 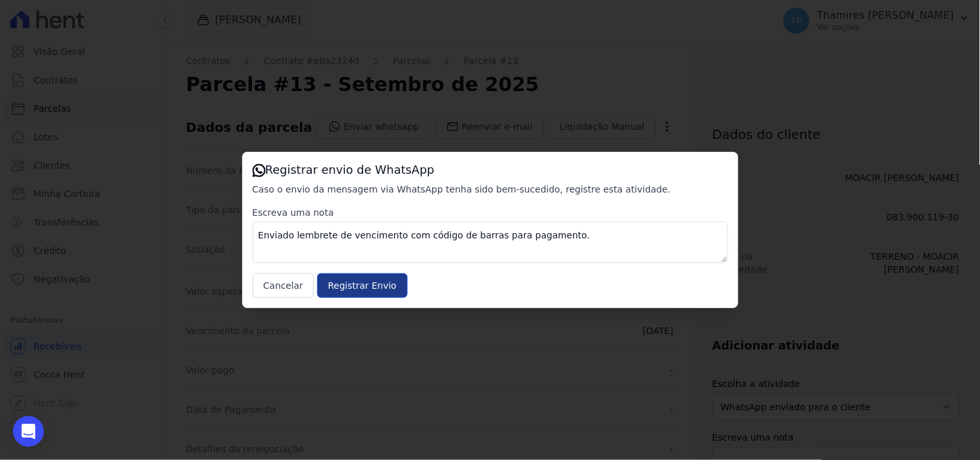 What do you see at coordinates (490, 170) in the screenshot?
I see `h3: Registrar envio de WhatsApp` at bounding box center [490, 170].